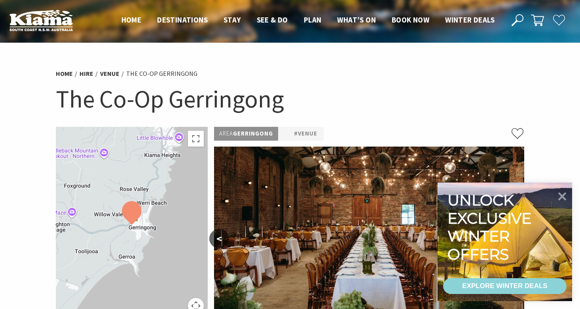 This screenshot has height=309, width=580. Describe the element at coordinates (504, 286) in the screenshot. I see `div: EXPLORE WINTER DEALS` at that location.